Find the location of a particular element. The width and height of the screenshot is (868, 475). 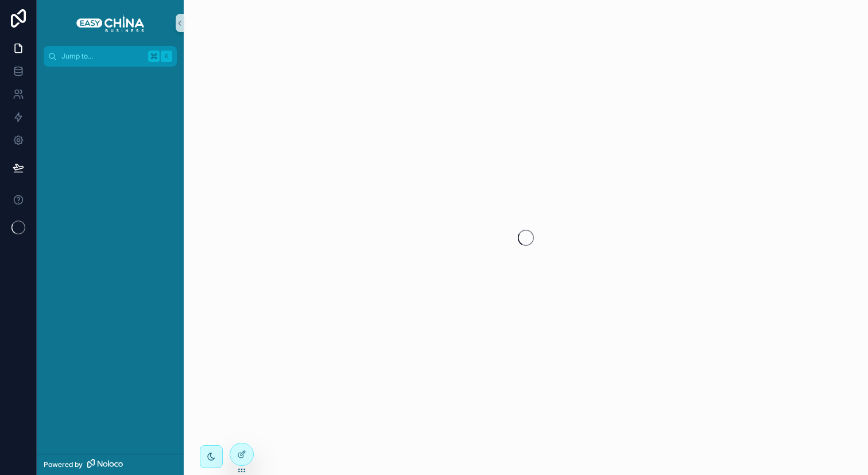

div: scrollable content is located at coordinates (110, 77).